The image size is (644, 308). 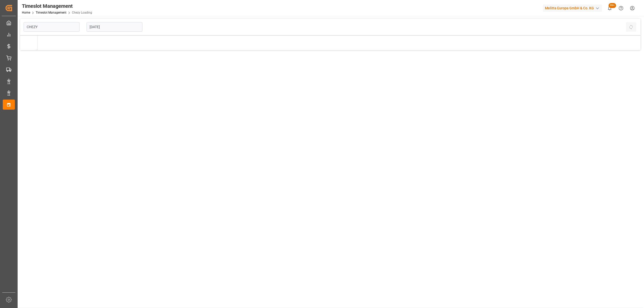 What do you see at coordinates (57, 6) in the screenshot?
I see `div: Timeslot Management` at bounding box center [57, 6].